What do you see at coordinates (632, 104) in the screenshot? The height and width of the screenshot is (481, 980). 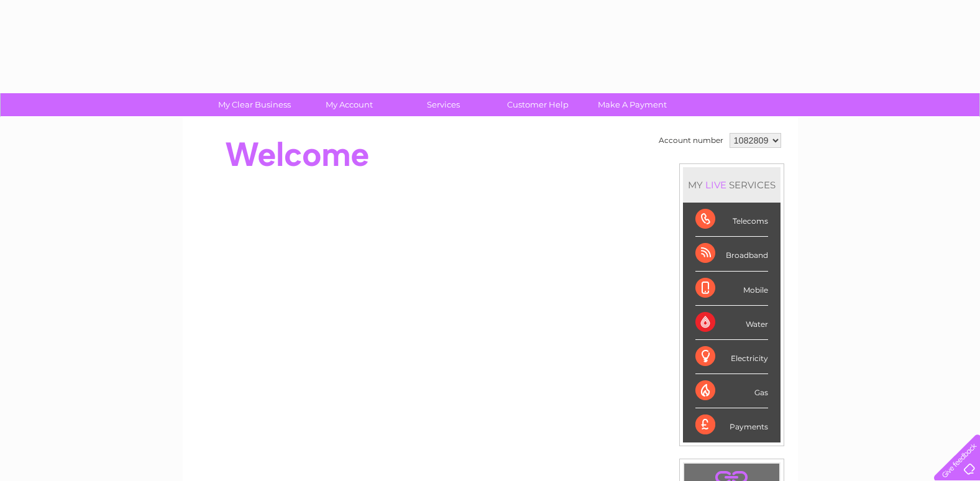 I see `a: Make A Payment` at bounding box center [632, 104].